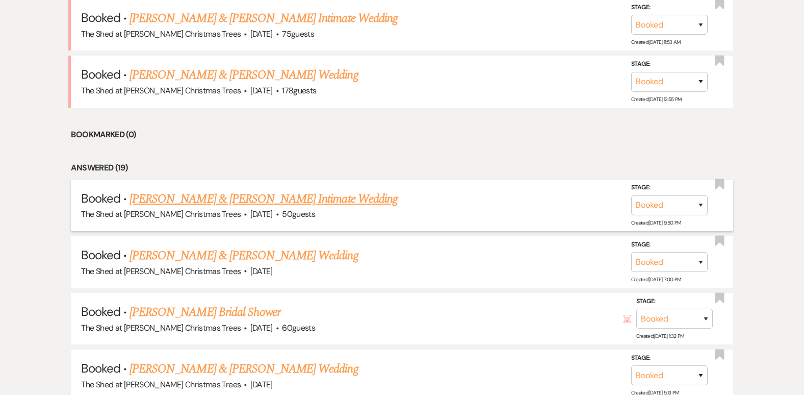  Describe the element at coordinates (298, 327) in the screenshot. I see `span: 60 guests` at that location.